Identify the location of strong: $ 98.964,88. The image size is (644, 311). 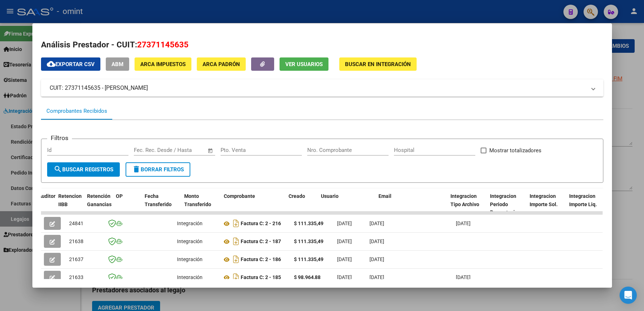
(307, 278).